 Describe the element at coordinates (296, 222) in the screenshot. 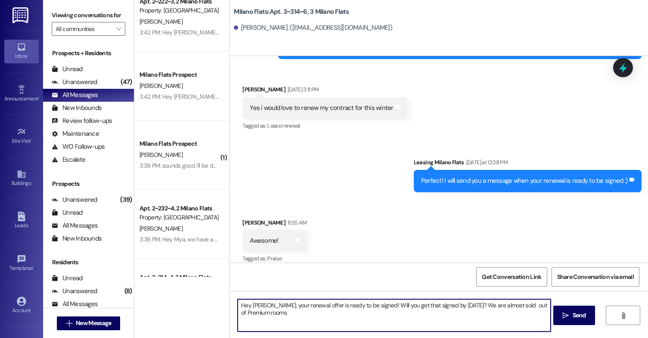

I see `div: 11:55 AM` at that location.